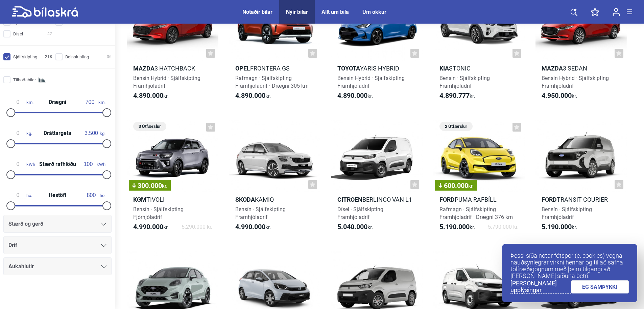  What do you see at coordinates (377, 178) in the screenshot?
I see `a: CitroenBerlingo Van L1Dísel · SjálfskiptingFramhjóladrif5.040.000kr.` at bounding box center [377, 178].